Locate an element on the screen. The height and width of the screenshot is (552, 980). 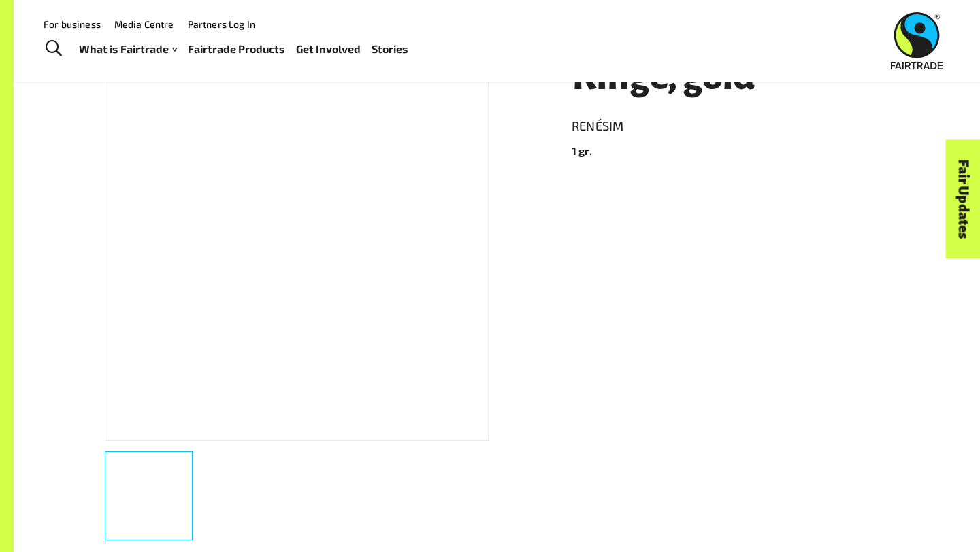
a: Partners Log In is located at coordinates (221, 24).